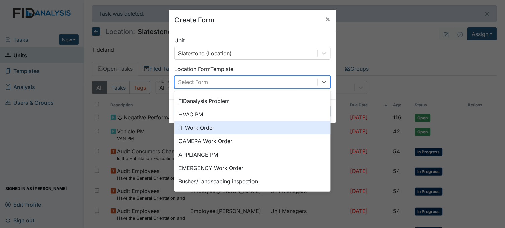 The image size is (505, 228). I want to click on div: CAMERA Work Order, so click(253, 141).